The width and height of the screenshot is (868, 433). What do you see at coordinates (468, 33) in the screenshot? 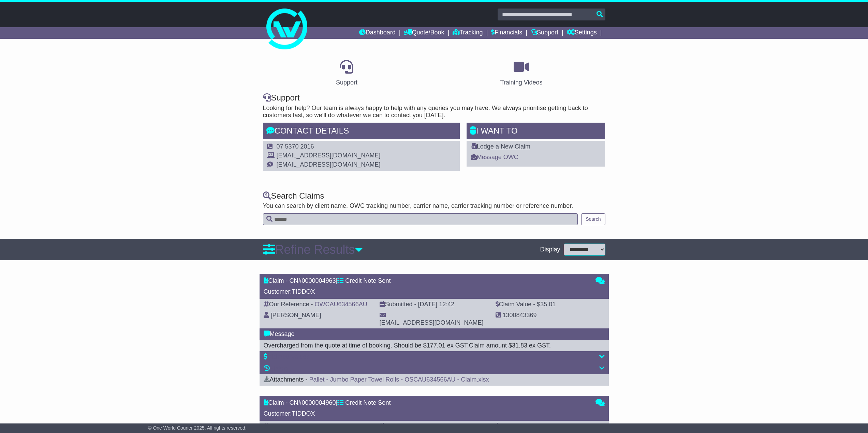
I see `a: Tracking` at bounding box center [468, 33].